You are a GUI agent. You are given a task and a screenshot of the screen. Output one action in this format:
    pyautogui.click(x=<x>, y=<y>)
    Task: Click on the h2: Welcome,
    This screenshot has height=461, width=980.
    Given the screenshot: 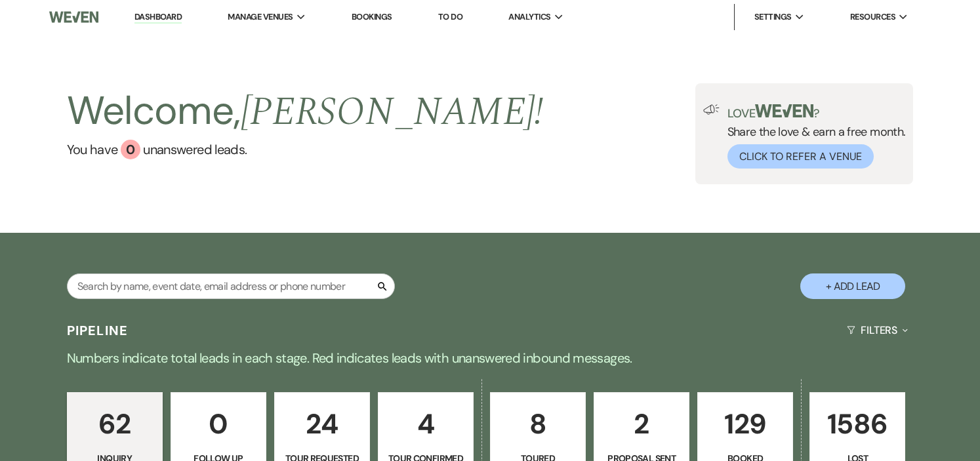 What is the action you would take?
    pyautogui.click(x=305, y=111)
    